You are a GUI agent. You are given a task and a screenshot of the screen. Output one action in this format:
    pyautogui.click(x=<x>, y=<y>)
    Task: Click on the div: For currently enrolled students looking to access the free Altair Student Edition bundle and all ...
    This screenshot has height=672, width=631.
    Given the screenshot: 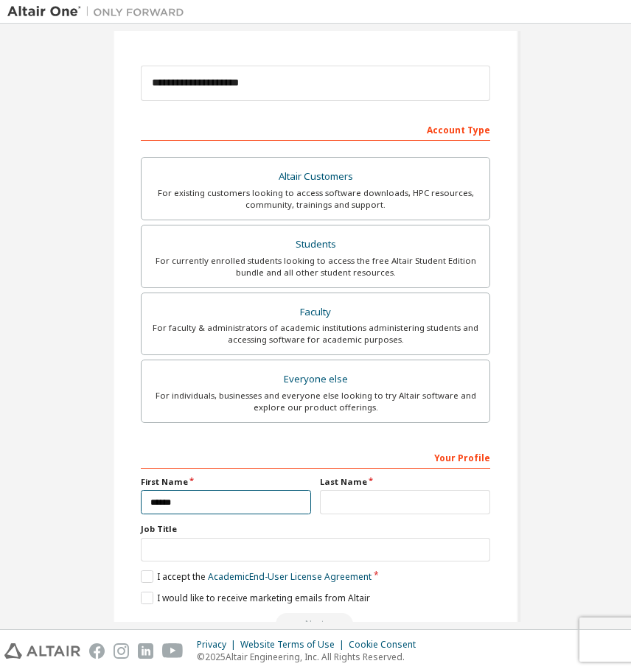 What is the action you would take?
    pyautogui.click(x=316, y=267)
    